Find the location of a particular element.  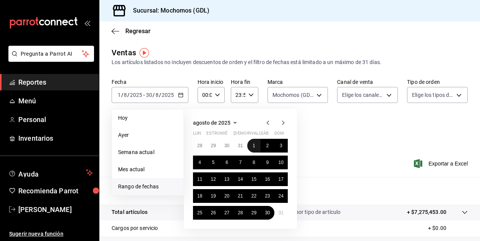

abbr: 30 de agosto de 2025 is located at coordinates (267, 213).